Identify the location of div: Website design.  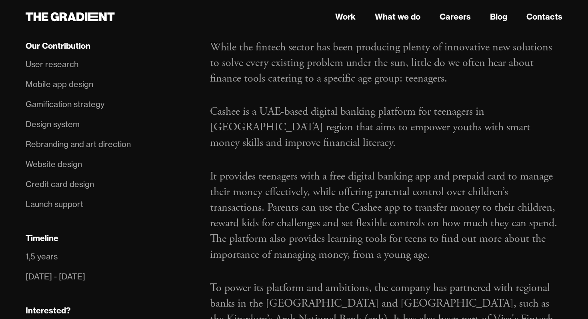
(54, 164).